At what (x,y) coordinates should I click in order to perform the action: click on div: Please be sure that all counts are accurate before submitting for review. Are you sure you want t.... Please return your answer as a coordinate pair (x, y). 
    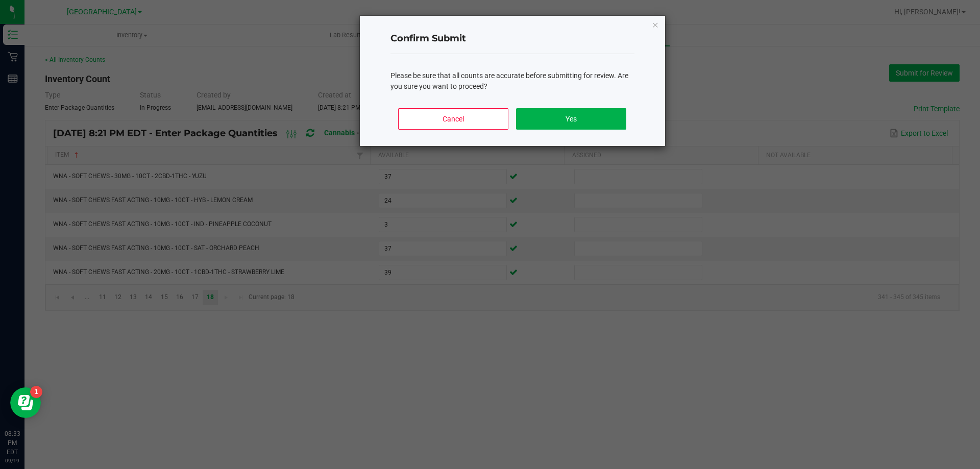
    Looking at the image, I should click on (512, 81).